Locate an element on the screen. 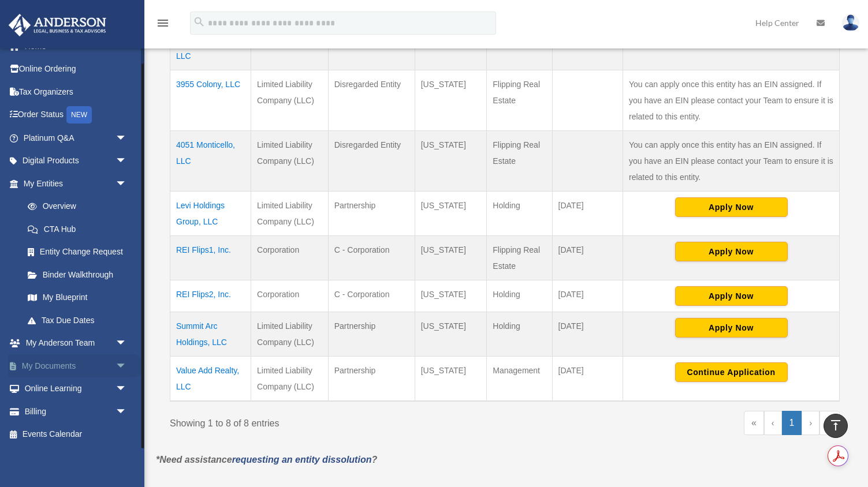 The image size is (868, 487). td: Levi Holdings Group, LLC is located at coordinates (211, 214).